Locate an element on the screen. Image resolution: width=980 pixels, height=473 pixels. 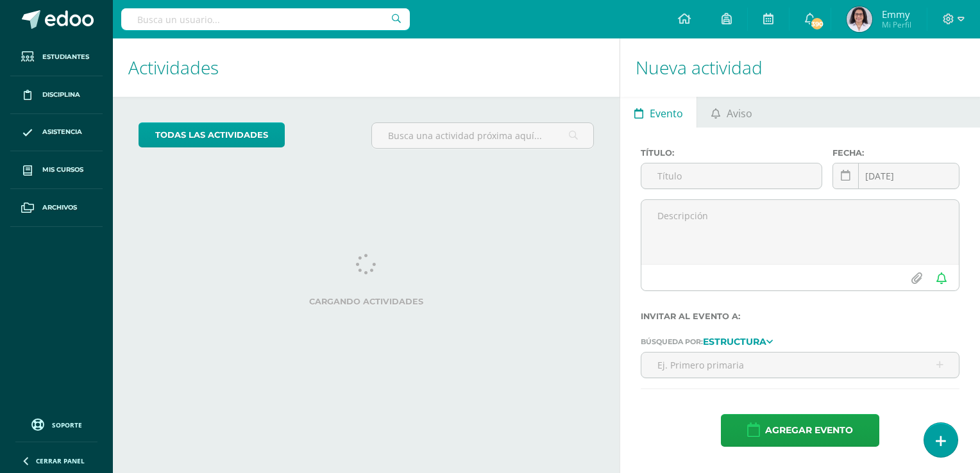
a: Estudiantes is located at coordinates (56, 57).